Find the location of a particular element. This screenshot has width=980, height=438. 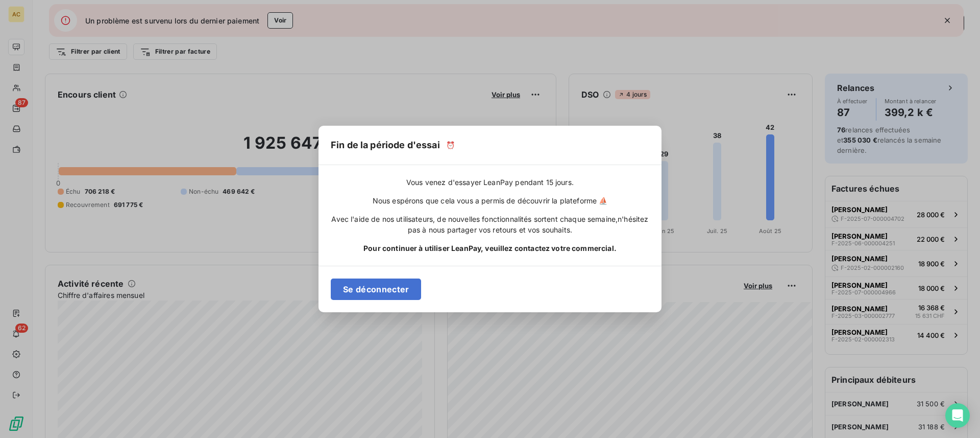

span: Avec l'aide de nos utilisateurs, de nouvelles fonctionnalités sortent chaque semaine, is located at coordinates (474, 219).